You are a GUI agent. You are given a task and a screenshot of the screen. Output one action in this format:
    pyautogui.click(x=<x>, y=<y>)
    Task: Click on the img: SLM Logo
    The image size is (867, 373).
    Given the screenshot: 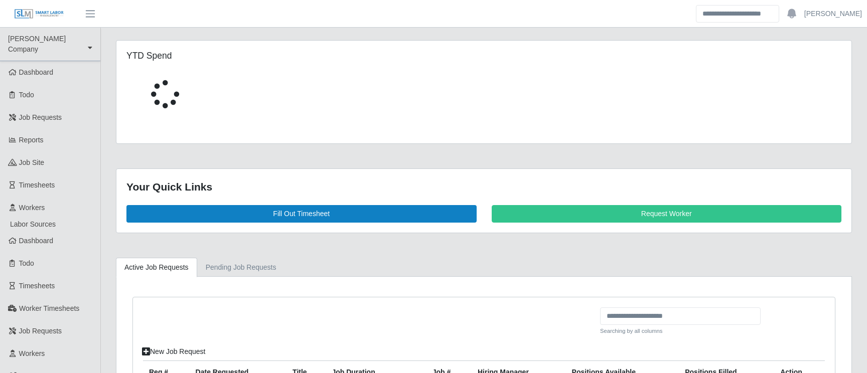 What is the action you would take?
    pyautogui.click(x=39, y=14)
    